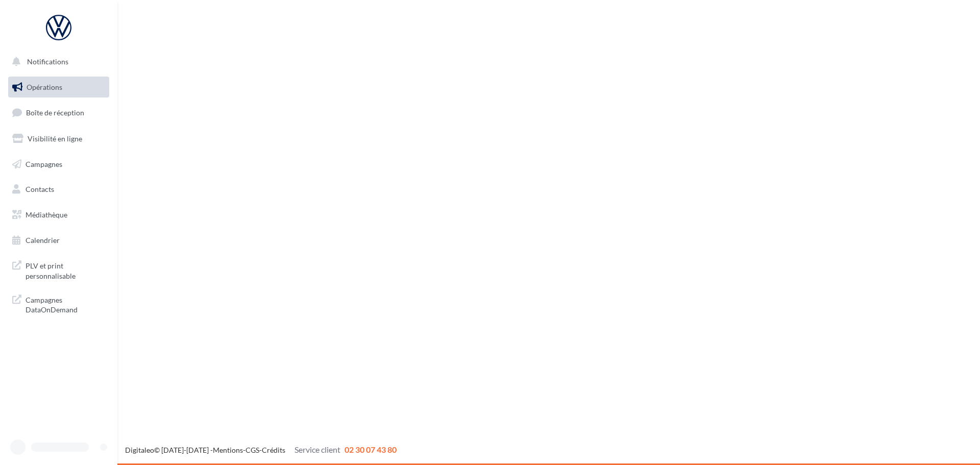  I want to click on span: Calendrier, so click(42, 239).